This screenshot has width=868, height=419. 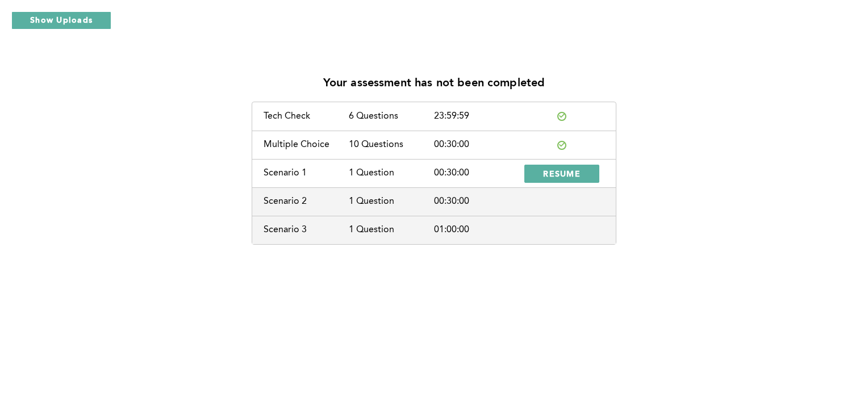 I want to click on div: Scenario 2, so click(x=306, y=202).